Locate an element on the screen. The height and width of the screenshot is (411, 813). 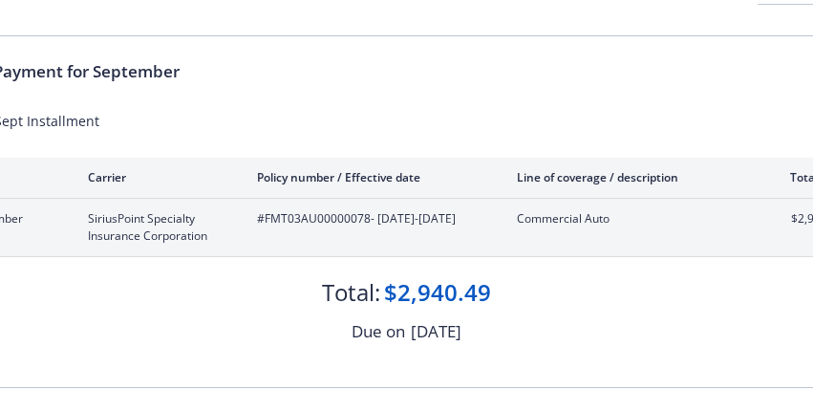
span: Commercial Auto is located at coordinates (628, 219).